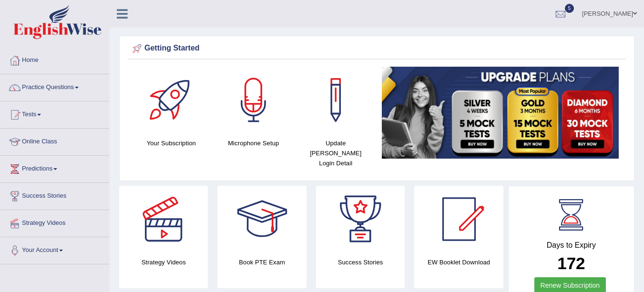 The width and height of the screenshot is (644, 292). I want to click on h4: Your Subscription, so click(171, 143).